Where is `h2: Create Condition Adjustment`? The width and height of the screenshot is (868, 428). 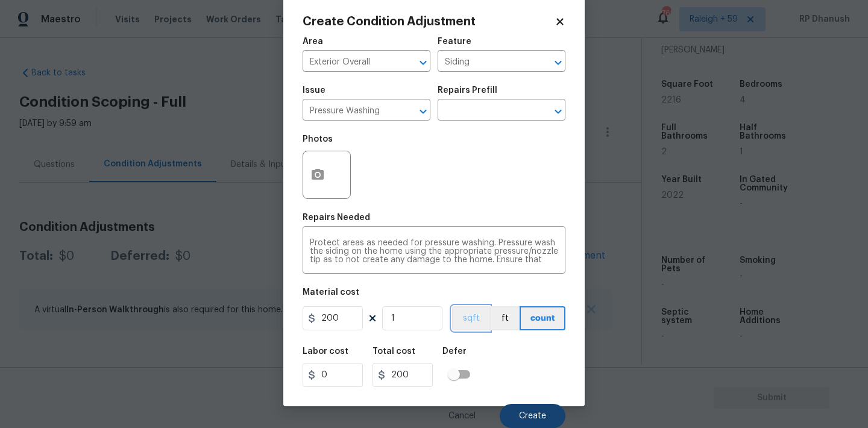 h2: Create Condition Adjustment is located at coordinates (428, 22).